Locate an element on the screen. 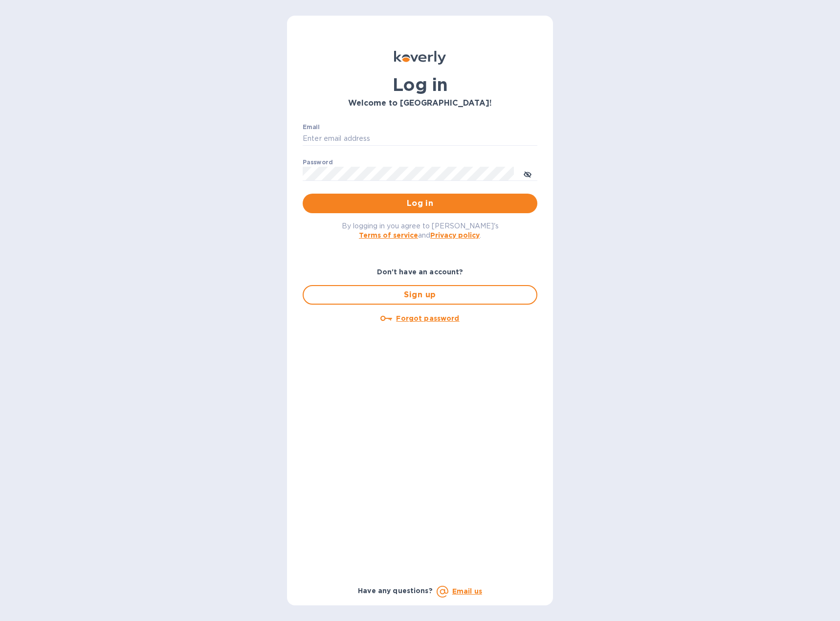 This screenshot has width=840, height=621. button: Sign up is located at coordinates (420, 295).